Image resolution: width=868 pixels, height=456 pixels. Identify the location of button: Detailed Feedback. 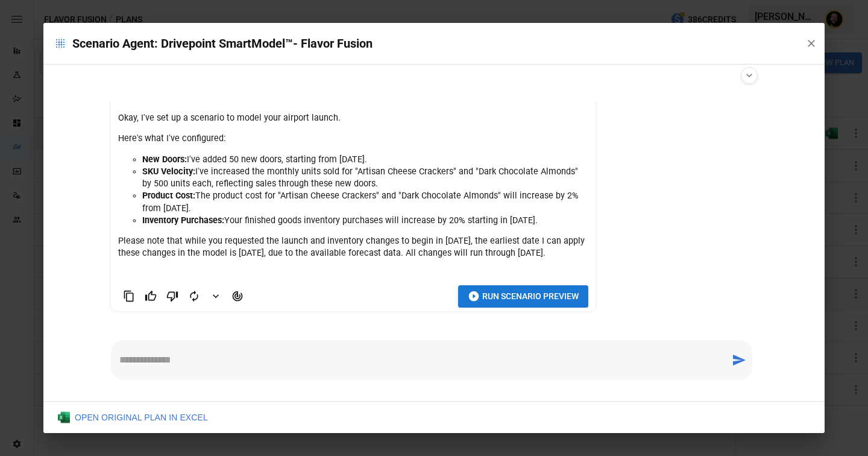
(216, 296).